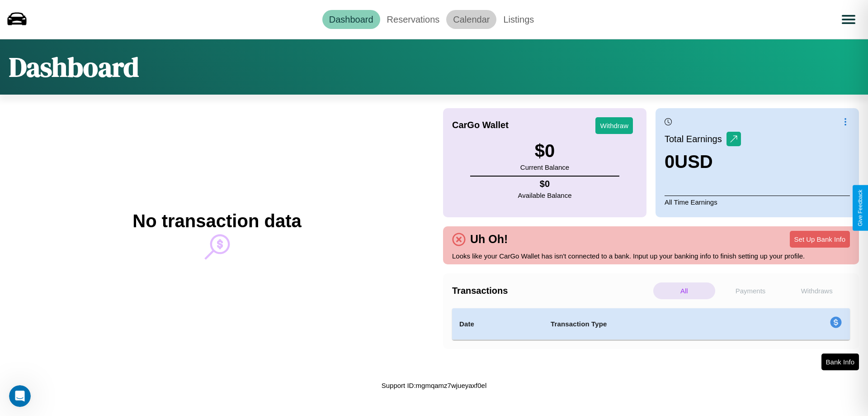  I want to click on table: simple table, so click(651, 324).